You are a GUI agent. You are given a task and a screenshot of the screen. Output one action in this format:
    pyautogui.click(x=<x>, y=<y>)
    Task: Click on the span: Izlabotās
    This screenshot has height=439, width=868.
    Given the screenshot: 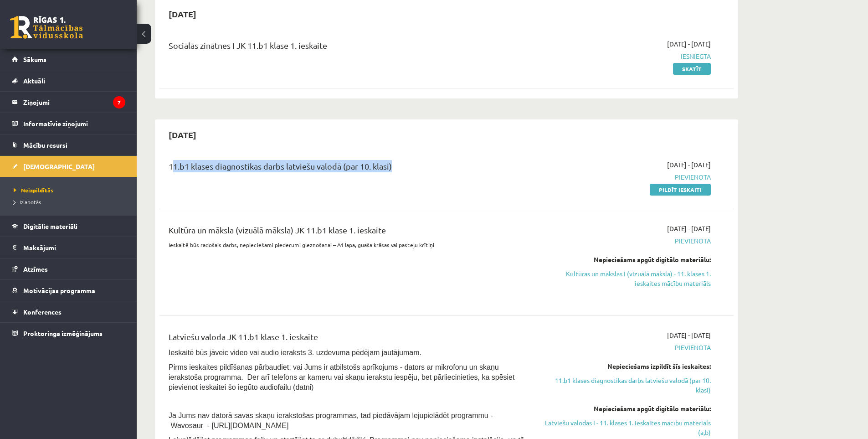 What is the action you would take?
    pyautogui.click(x=27, y=202)
    